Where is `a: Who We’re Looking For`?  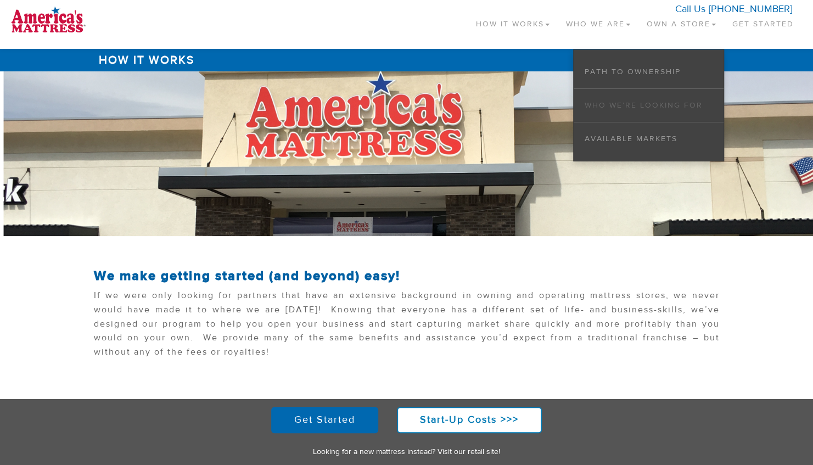 a: Who We’re Looking For is located at coordinates (643, 105).